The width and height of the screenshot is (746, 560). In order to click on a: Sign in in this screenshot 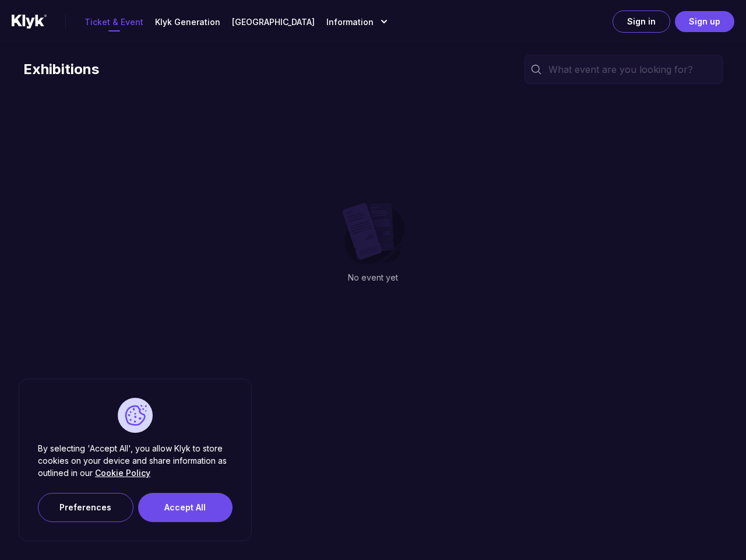, I will do `click(642, 21)`.